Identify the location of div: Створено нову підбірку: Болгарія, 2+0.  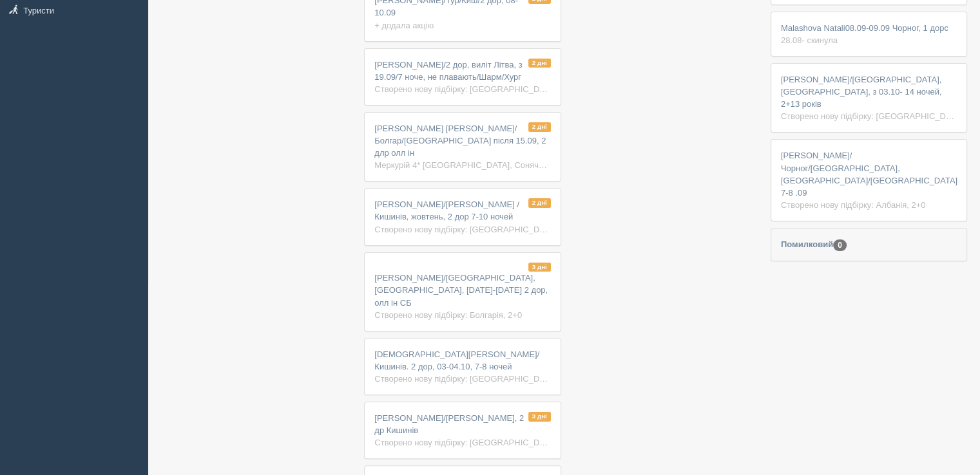
(462, 315).